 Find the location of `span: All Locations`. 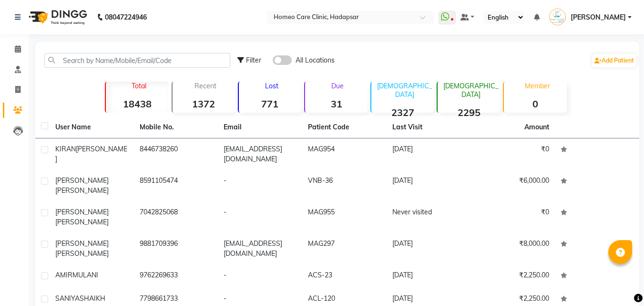

span: All Locations is located at coordinates (315, 60).